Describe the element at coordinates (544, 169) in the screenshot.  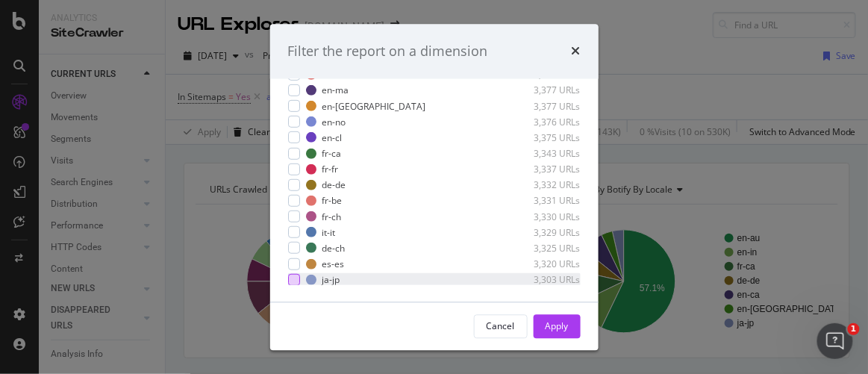
I see `div: 3,337 URLs` at that location.